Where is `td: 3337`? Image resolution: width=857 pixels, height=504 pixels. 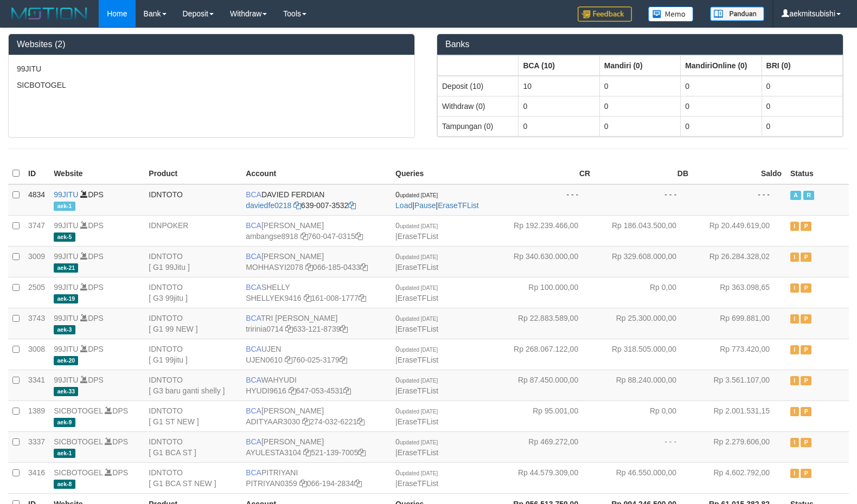
td: 3337 is located at coordinates (36, 447).